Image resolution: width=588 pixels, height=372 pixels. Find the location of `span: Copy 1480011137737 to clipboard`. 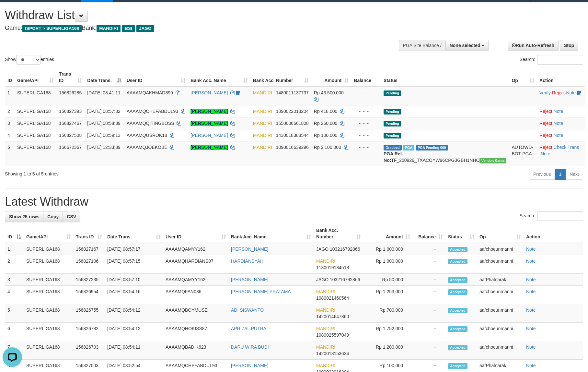

span: Copy 1480011137737 to clipboard is located at coordinates (292, 93).